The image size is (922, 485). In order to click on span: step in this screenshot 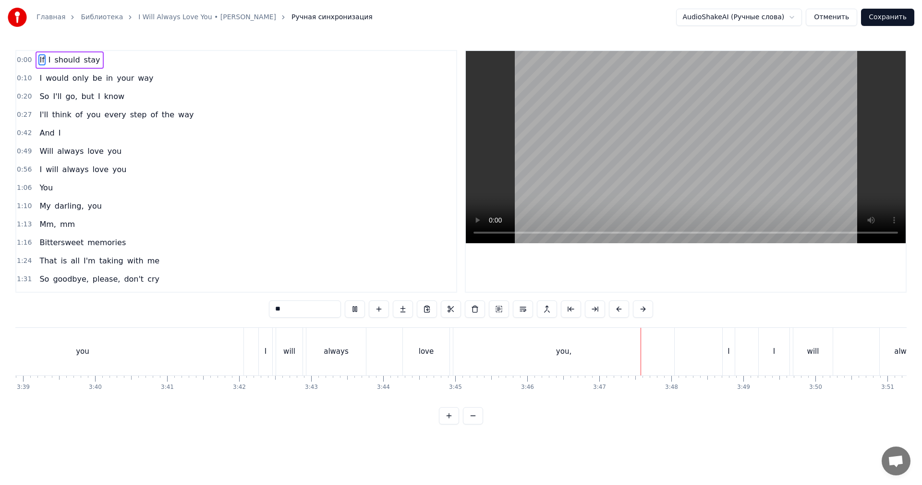, I will do `click(138, 114)`.